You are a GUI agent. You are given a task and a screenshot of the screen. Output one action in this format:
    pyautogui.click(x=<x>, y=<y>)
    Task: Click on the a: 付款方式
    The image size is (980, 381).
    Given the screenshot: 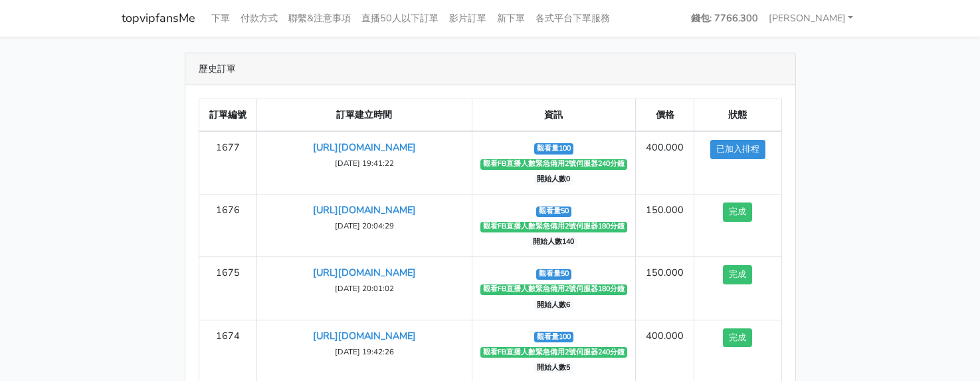 What is the action you would take?
    pyautogui.click(x=260, y=18)
    